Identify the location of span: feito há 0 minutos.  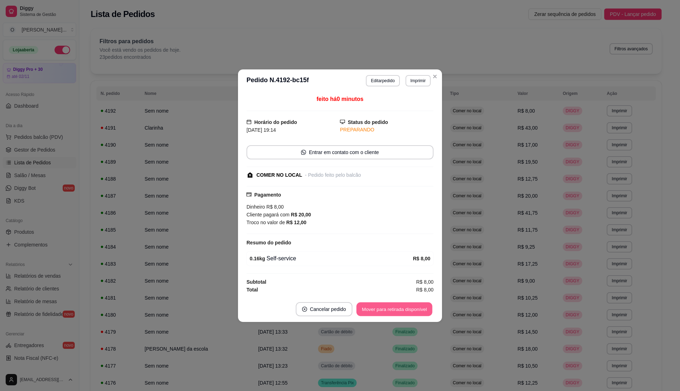
(340, 99).